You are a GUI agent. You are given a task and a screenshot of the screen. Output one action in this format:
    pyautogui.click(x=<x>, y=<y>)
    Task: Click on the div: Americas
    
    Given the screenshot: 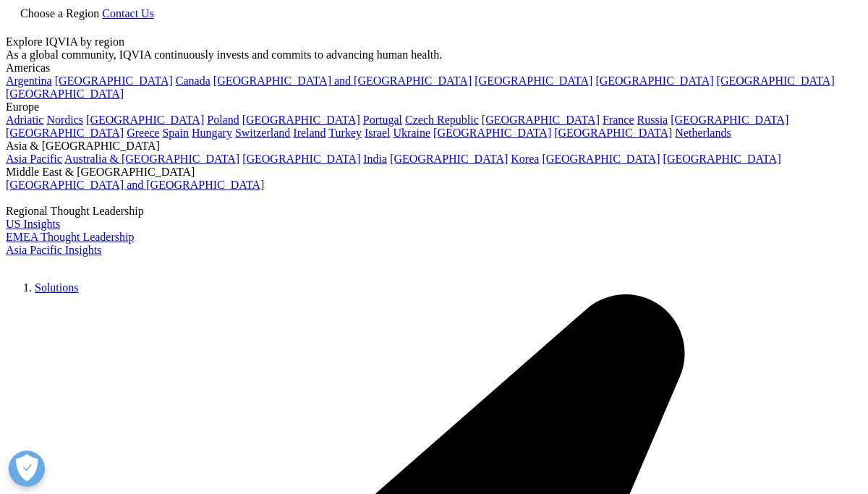 What is the action you would take?
    pyautogui.click(x=434, y=68)
    